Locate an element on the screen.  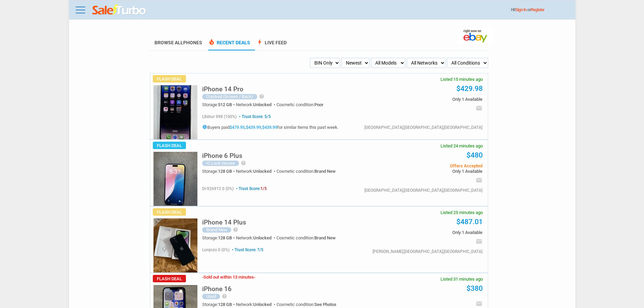
span: di-926912 0 (0%) is located at coordinates (218, 189).